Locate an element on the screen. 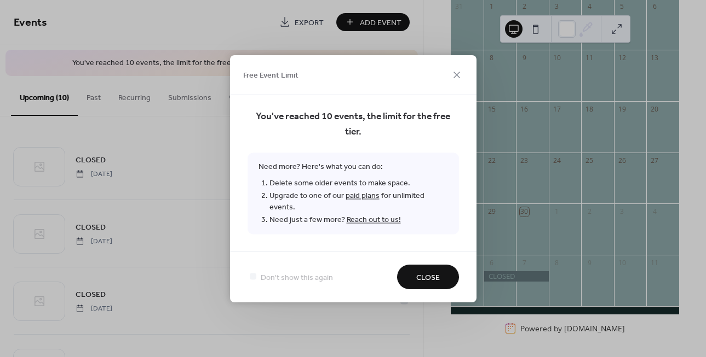  li: Delete some older events to make space. is located at coordinates (359, 183).